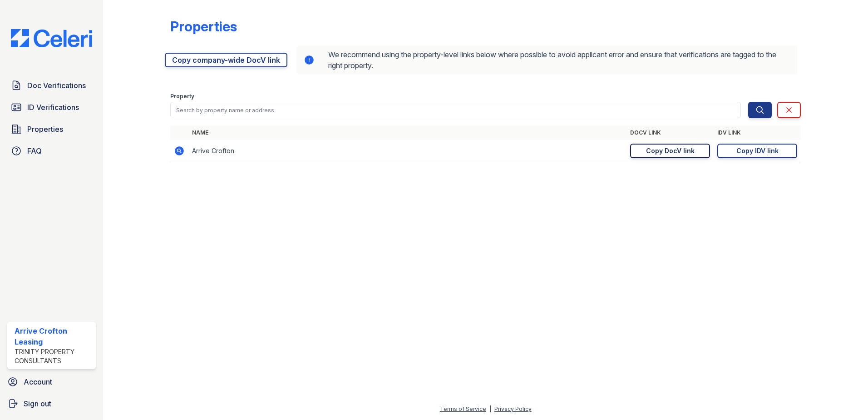 Image resolution: width=868 pixels, height=420 pixels. I want to click on th: IDV Link, so click(757, 133).